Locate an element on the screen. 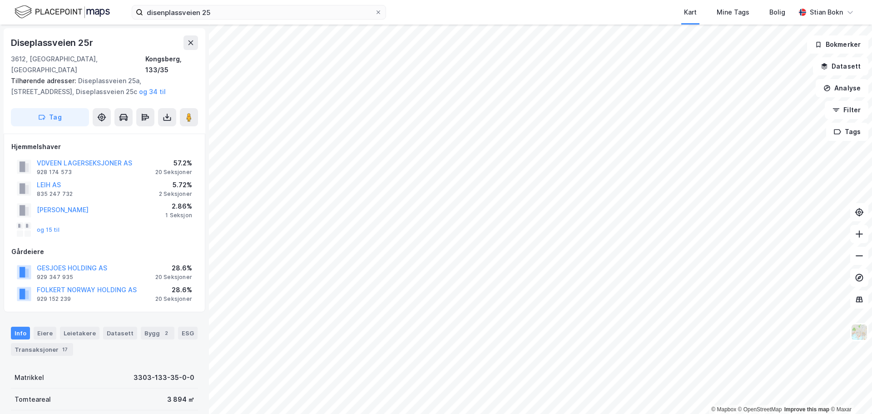 The width and height of the screenshot is (872, 414). div: Datasett is located at coordinates (120, 333).